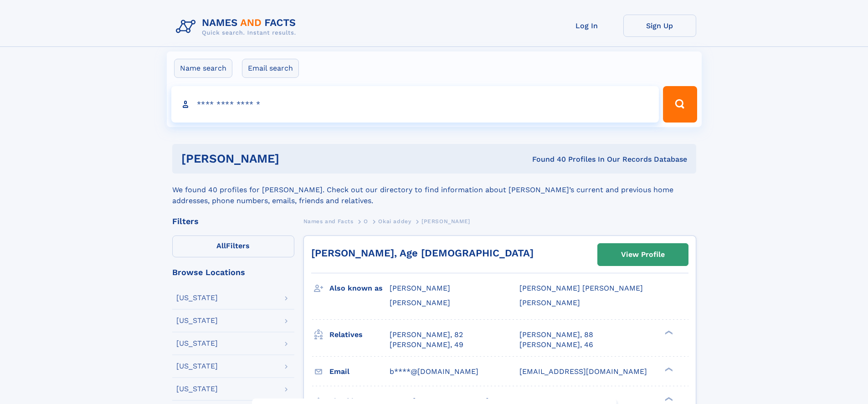  Describe the element at coordinates (395, 221) in the screenshot. I see `a: Okai addey` at that location.